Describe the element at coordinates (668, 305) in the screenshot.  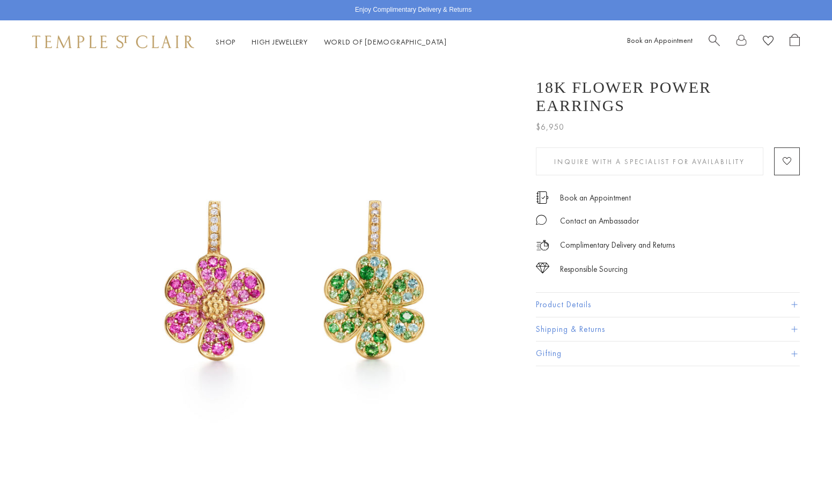
I see `button: Product Details` at that location.